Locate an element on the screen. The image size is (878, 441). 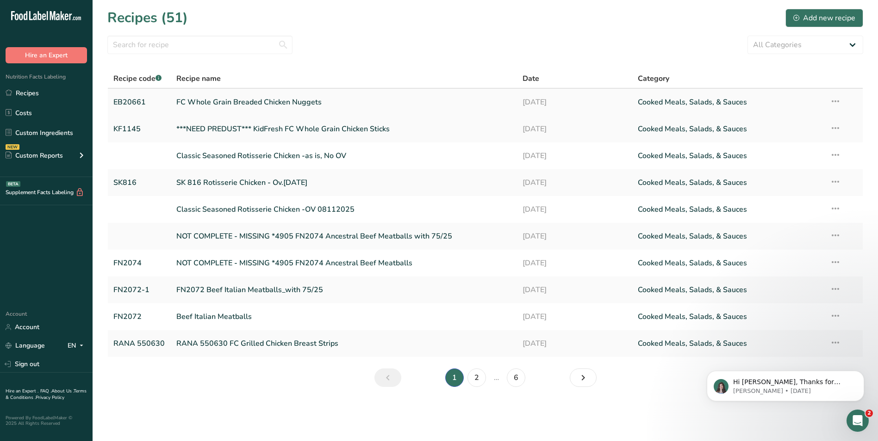
div: Add new recipe is located at coordinates (824, 18).